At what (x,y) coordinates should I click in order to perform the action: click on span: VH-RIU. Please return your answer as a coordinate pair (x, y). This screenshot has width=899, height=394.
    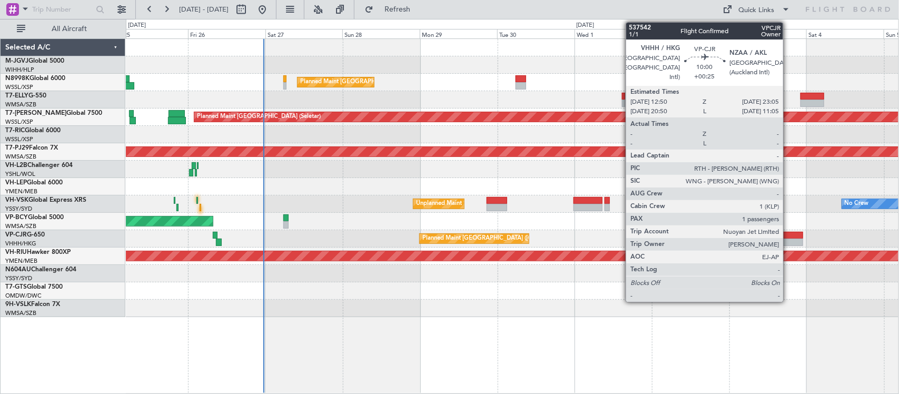
    Looking at the image, I should click on (16, 252).